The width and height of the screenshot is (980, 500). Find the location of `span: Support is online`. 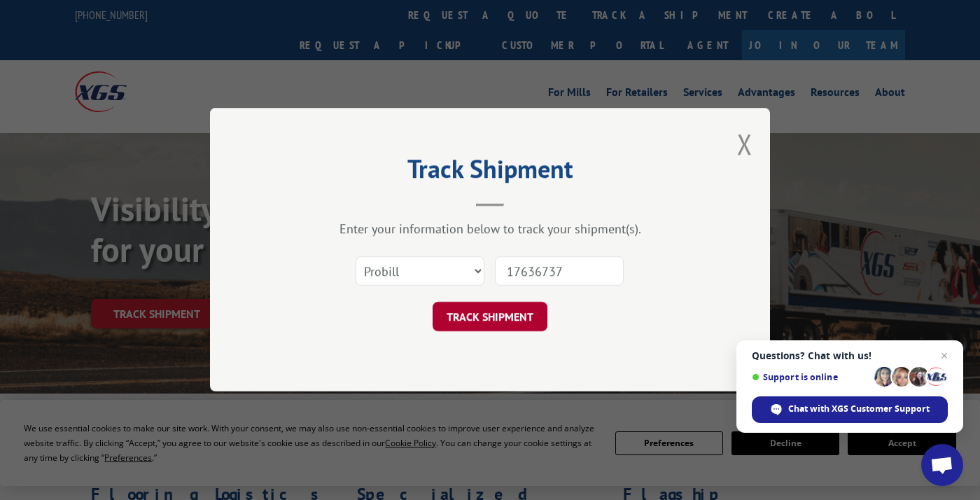

span: Support is online is located at coordinates (810, 377).